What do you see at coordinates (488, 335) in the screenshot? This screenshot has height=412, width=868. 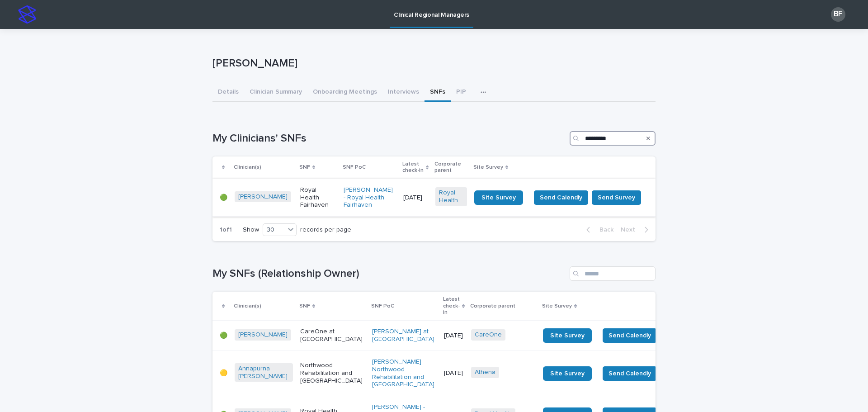 I see `a: CareOne` at bounding box center [488, 335].